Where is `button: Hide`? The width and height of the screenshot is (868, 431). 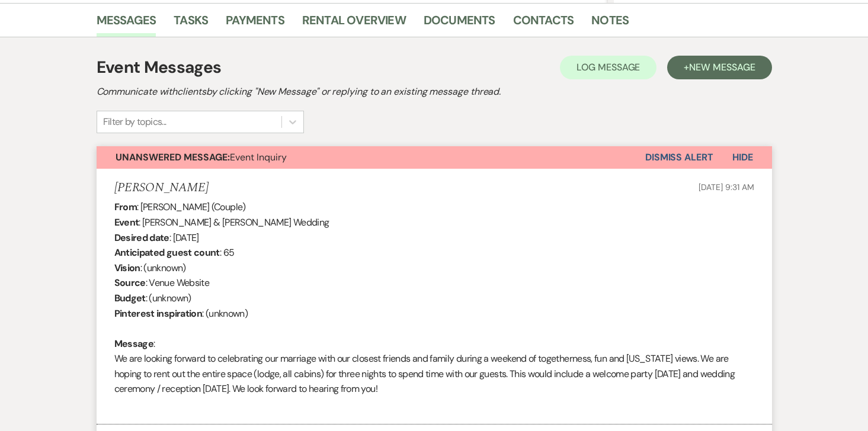
button: Hide is located at coordinates (742, 158).